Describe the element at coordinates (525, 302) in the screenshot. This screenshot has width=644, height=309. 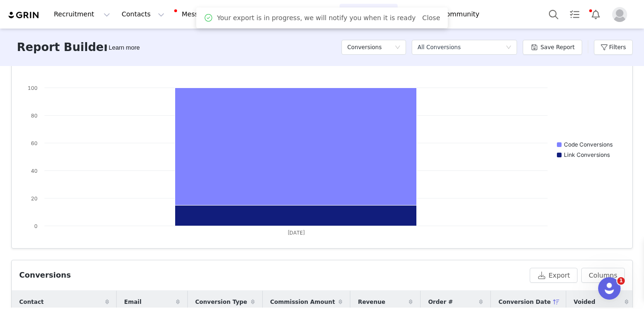
I see `span: Conversion Date` at that location.